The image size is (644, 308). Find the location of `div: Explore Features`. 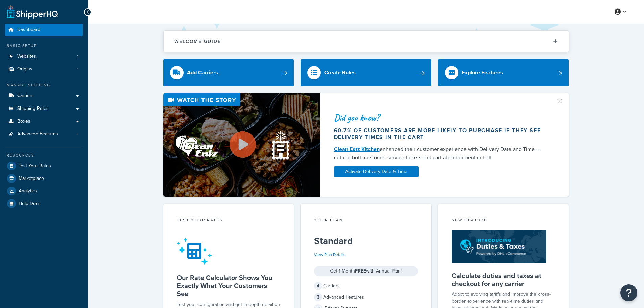

div: Explore Features is located at coordinates (483, 73).